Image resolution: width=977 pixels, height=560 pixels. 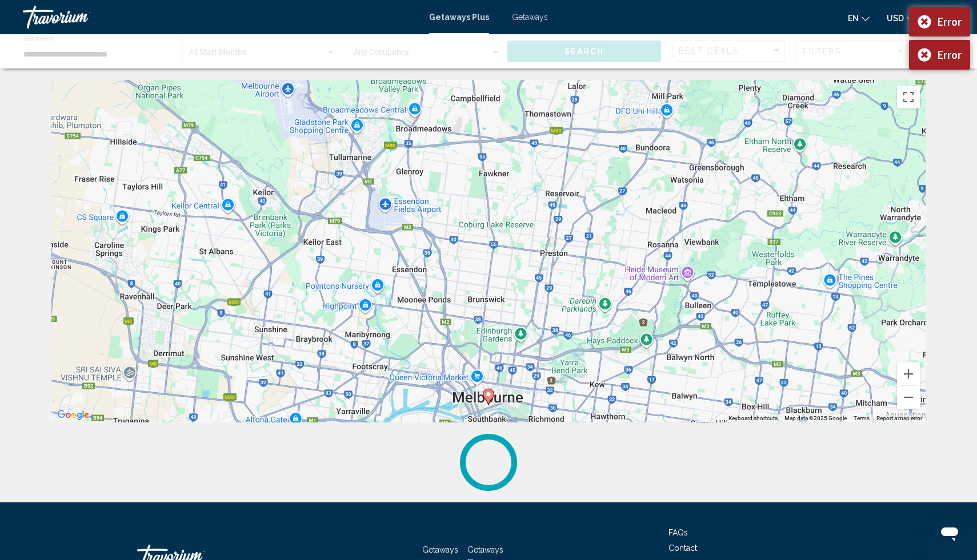 What do you see at coordinates (682, 548) in the screenshot?
I see `a: Contact` at bounding box center [682, 548].